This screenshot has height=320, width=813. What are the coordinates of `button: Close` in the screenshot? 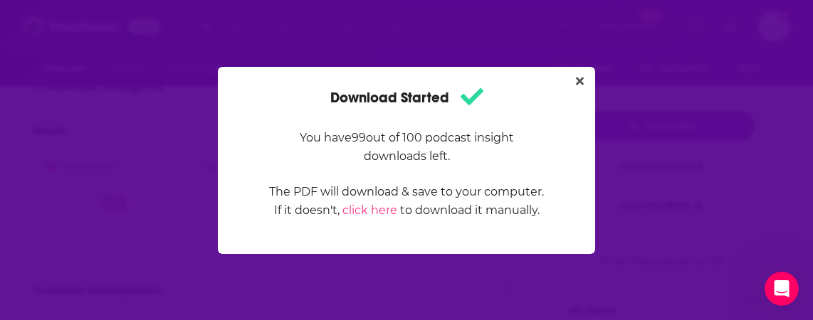 It's located at (579, 81).